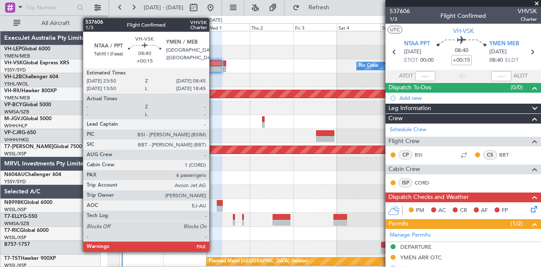 The height and width of the screenshot is (267, 541). I want to click on span: N8998K, so click(14, 203).